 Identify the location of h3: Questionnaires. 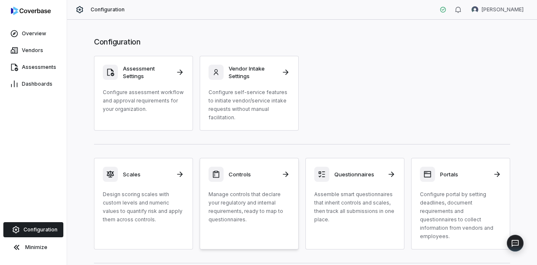
(358, 174).